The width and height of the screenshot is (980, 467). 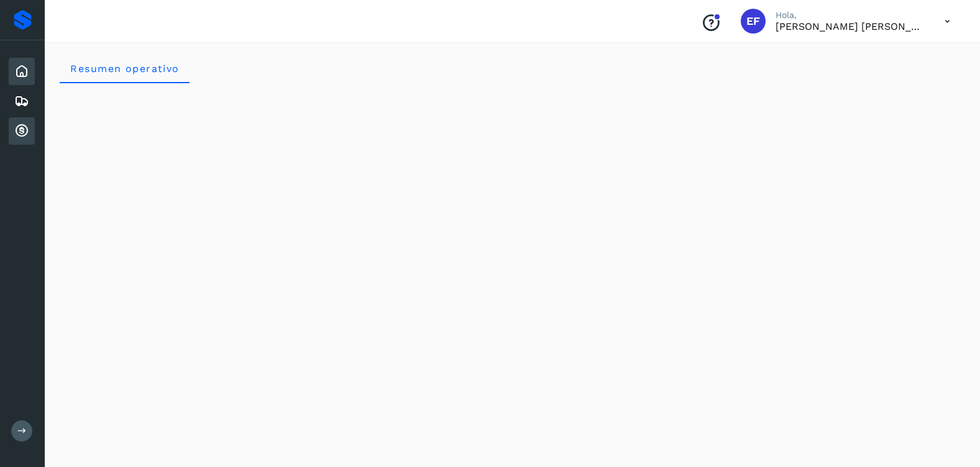 What do you see at coordinates (850, 15) in the screenshot?
I see `p: Hola,` at bounding box center [850, 15].